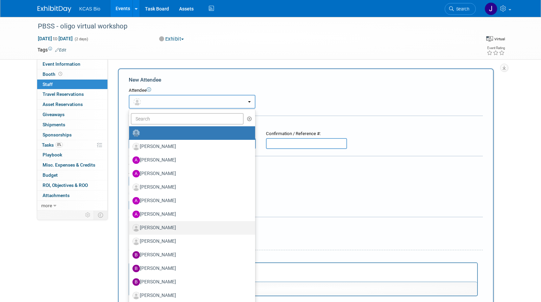 Image resolution: width=541 pixels, height=302 pixels. I want to click on span: Staff, so click(48, 84).